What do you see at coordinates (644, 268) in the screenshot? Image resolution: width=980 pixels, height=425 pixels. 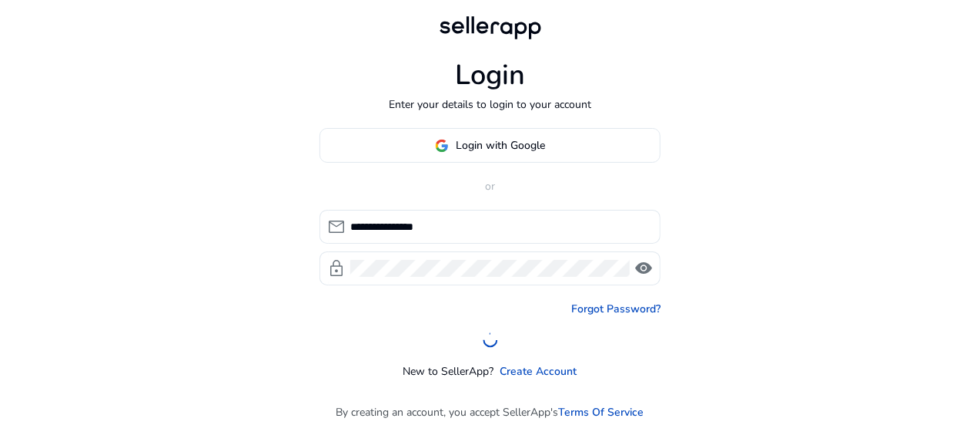 I see `span: visibility` at bounding box center [644, 268].